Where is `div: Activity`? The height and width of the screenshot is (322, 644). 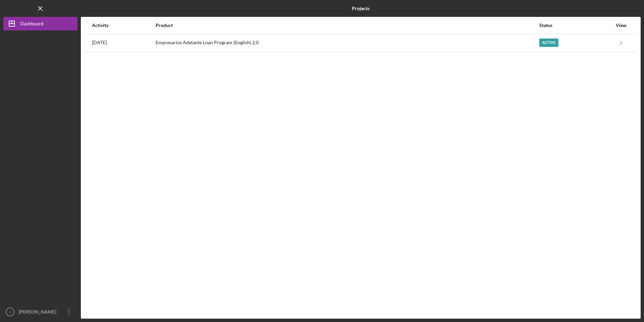 div: Activity is located at coordinates (123, 26).